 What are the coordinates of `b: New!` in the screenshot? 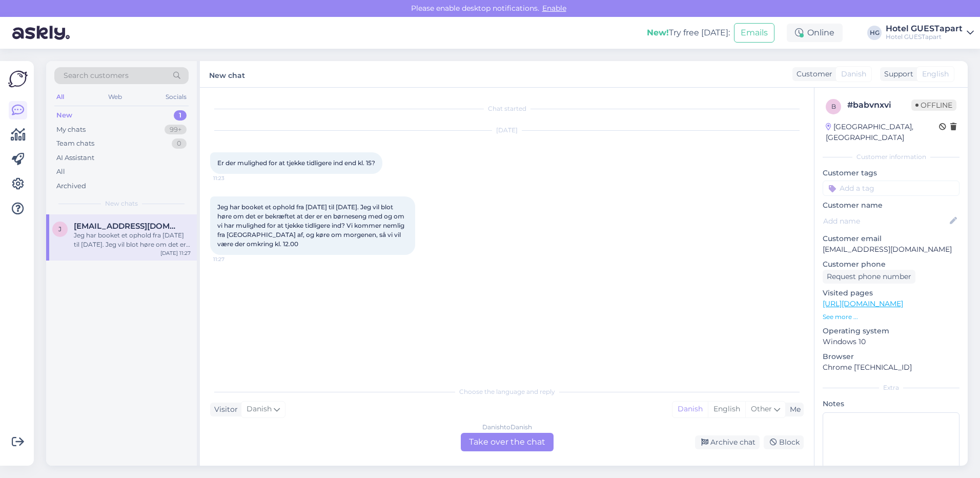 It's located at (658, 33).